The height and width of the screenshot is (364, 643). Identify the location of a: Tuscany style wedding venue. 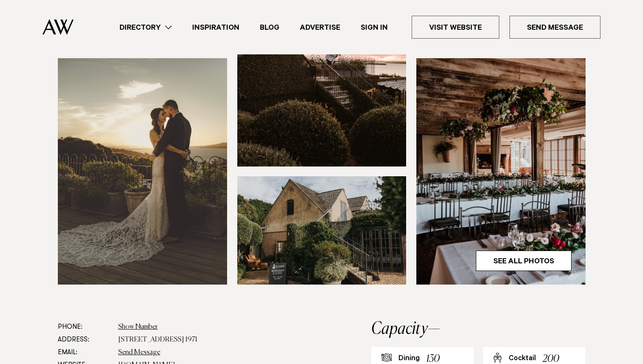
(322, 231).